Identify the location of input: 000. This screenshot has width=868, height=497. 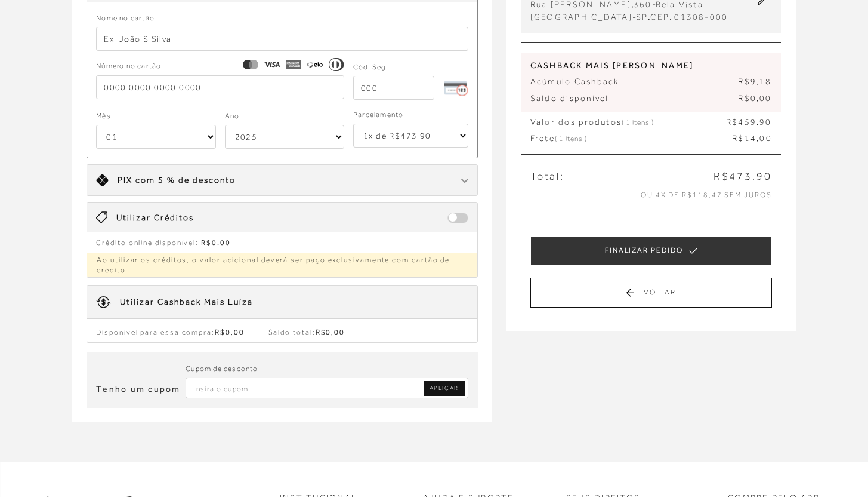
(394, 88).